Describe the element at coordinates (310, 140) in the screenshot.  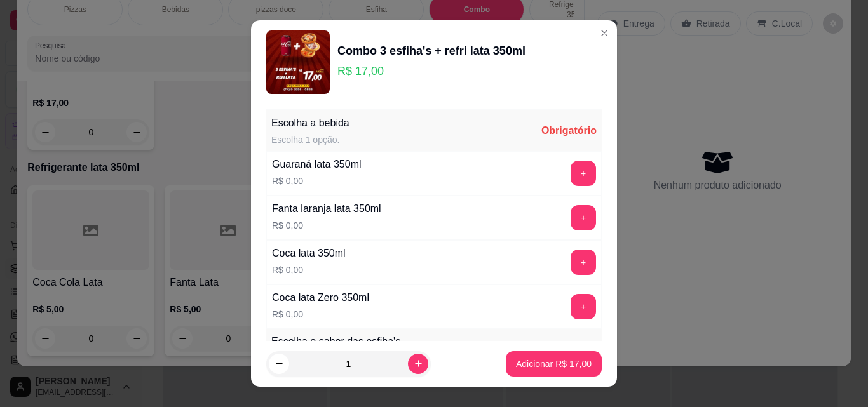
I see `div: Escolha 1 opção.` at that location.